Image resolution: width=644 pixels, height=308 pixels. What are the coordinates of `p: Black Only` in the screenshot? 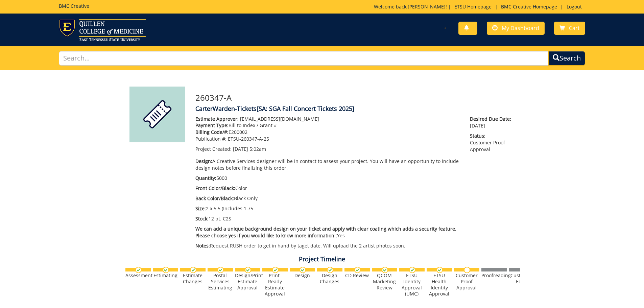 It's located at (328, 198).